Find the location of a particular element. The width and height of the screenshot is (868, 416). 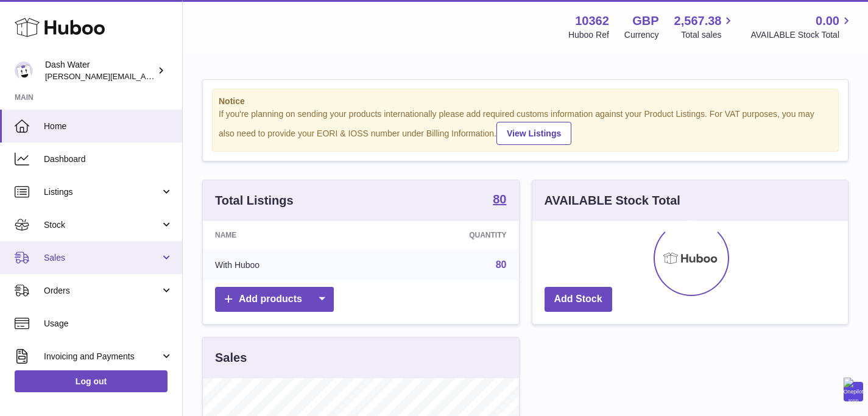

span: 0.00 is located at coordinates (828, 21).